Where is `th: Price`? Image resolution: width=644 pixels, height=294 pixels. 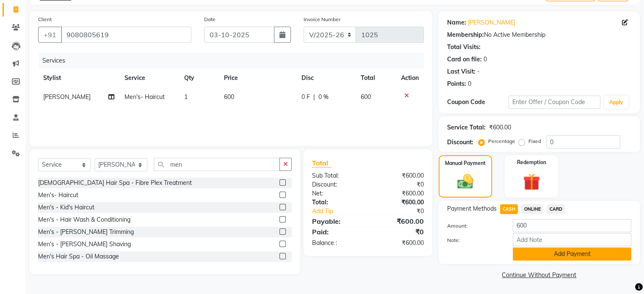 th: Price is located at coordinates (258, 78).